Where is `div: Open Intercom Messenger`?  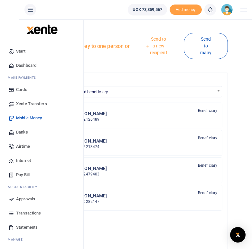 div: Open Intercom Messenger is located at coordinates (238, 234).